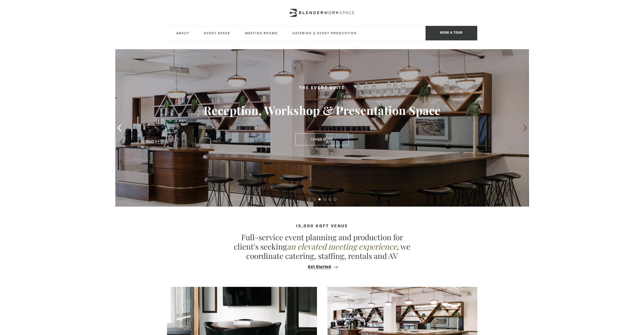  Describe the element at coordinates (217, 33) in the screenshot. I see `a: Event Space` at that location.